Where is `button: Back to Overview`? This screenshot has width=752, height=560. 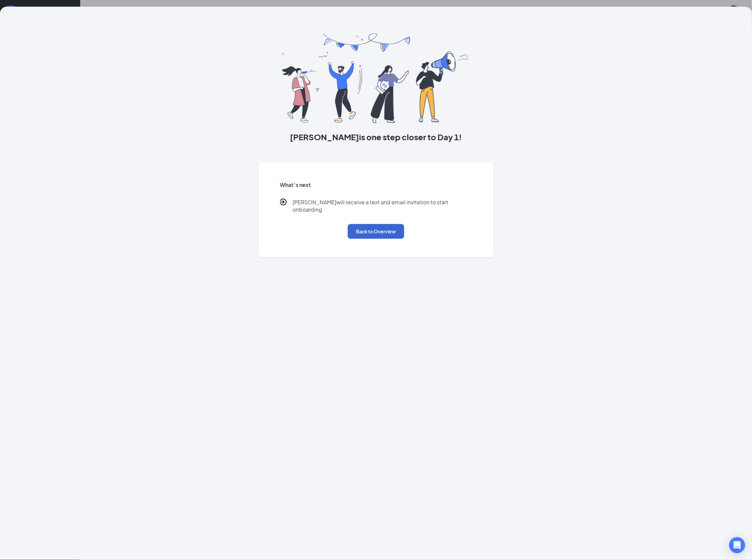 button: Back to Overview is located at coordinates (376, 231).